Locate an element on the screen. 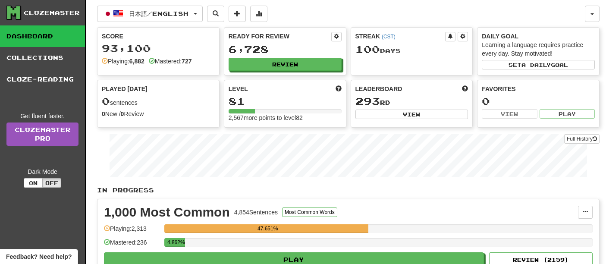  span: Open feedback widget is located at coordinates (39, 257).